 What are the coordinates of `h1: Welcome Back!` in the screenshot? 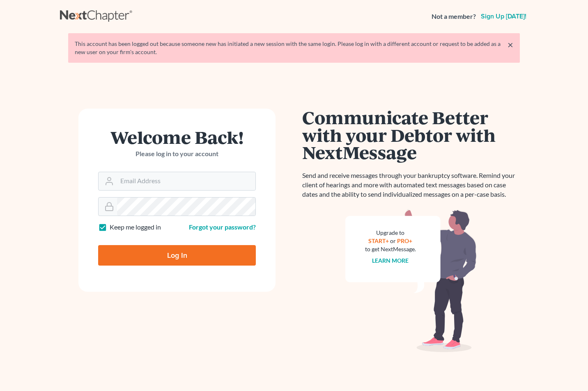 It's located at (177, 137).